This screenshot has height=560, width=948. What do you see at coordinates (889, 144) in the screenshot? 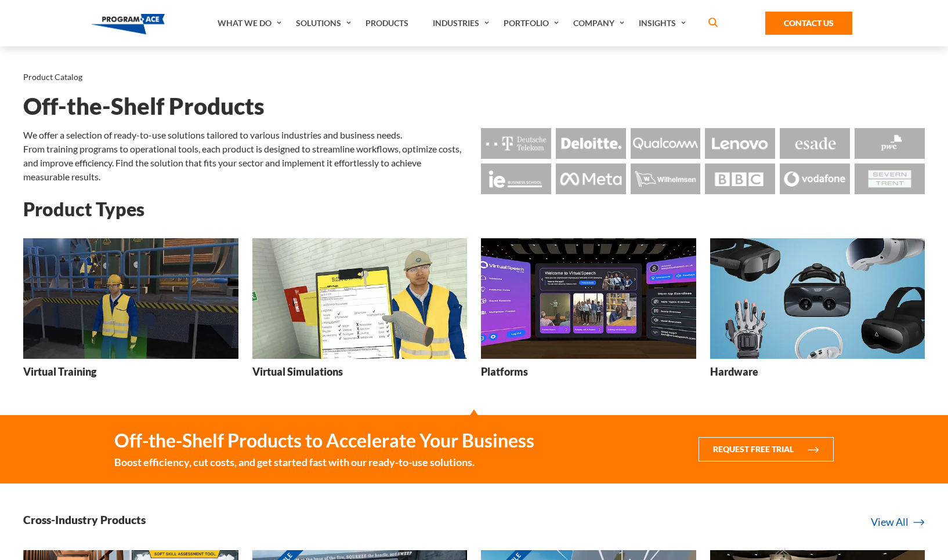
I see `img: Logo - Pwc` at bounding box center [889, 144].